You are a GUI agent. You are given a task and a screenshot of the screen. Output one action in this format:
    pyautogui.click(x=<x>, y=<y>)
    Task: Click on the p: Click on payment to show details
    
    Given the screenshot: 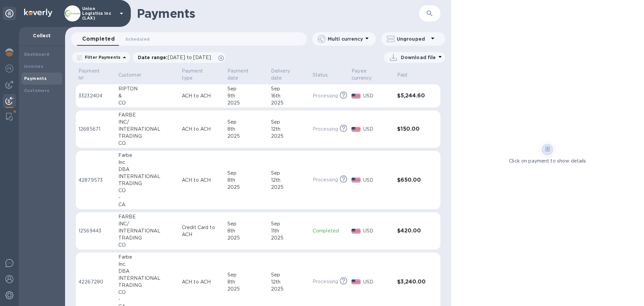 What is the action you would take?
    pyautogui.click(x=547, y=161)
    